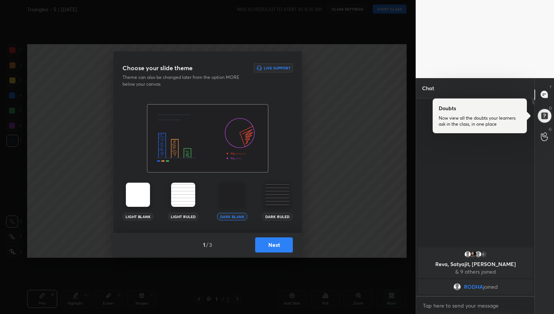 Image resolution: width=554 pixels, height=314 pixels. What do you see at coordinates (483, 254) in the screenshot?
I see `div: 9` at bounding box center [483, 254].